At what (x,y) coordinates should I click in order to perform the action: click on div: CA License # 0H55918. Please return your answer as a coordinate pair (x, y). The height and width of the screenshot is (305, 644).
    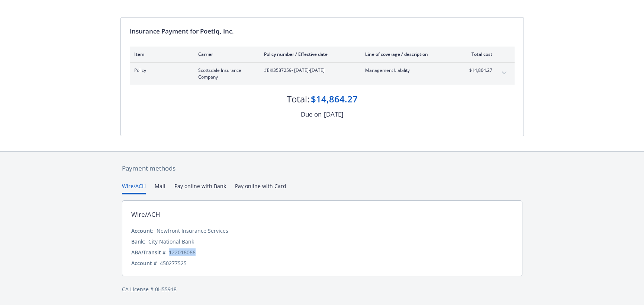
    Looking at the image, I should click on (322, 289).